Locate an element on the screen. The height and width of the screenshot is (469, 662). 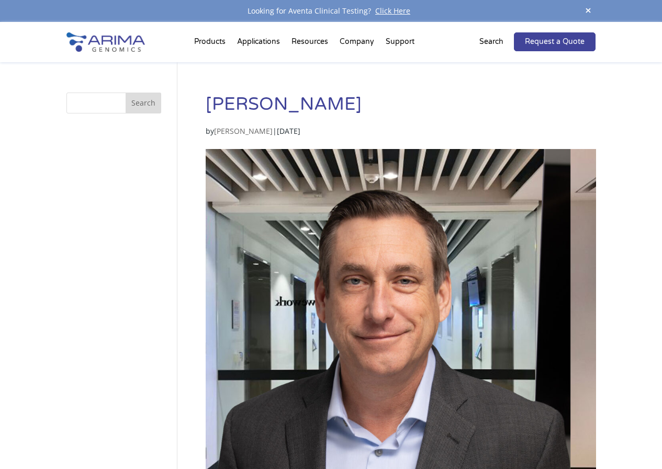
img: Arima-Genomics-logo is located at coordinates (106, 42).